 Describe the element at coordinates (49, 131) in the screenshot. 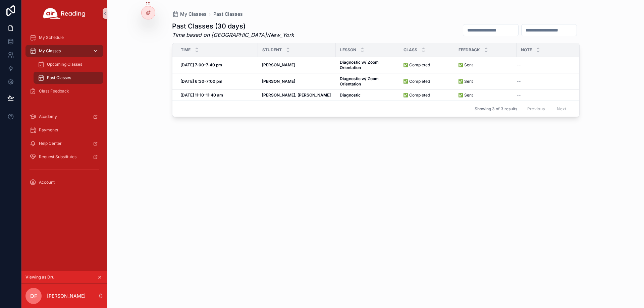

I see `span: Payments` at that location.